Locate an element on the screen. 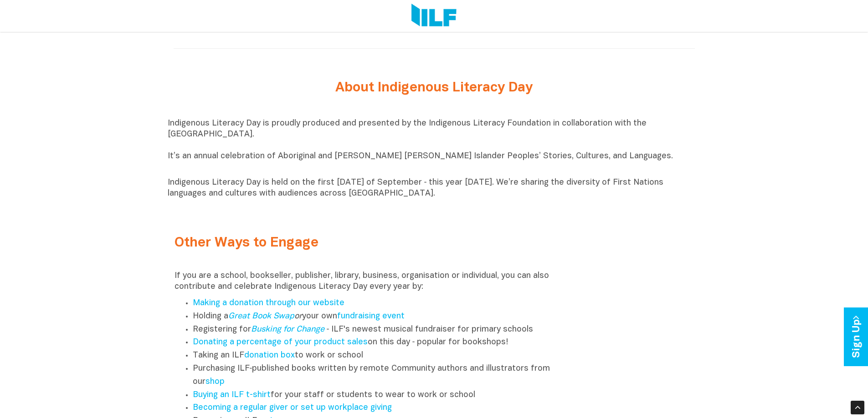 This screenshot has height=418, width=868. h2: About Indigenous Literacy Day is located at coordinates (434, 88).